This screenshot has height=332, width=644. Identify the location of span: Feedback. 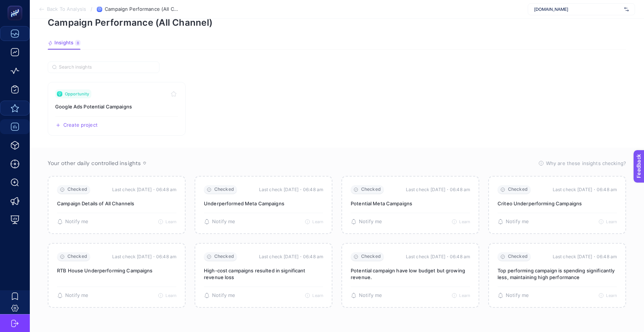
(17, 5).